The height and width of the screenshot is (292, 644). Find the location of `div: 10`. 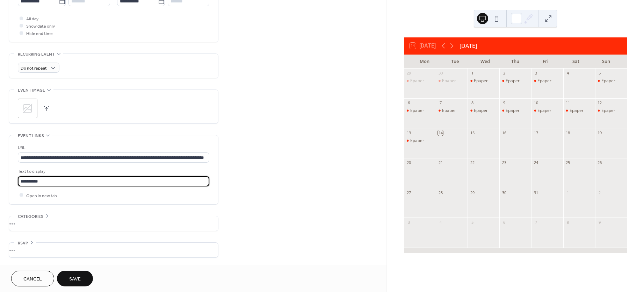

div: 10 is located at coordinates (536, 103).